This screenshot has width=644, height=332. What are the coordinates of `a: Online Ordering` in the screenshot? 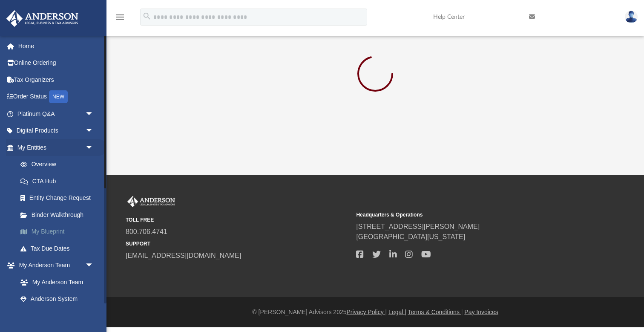 It's located at (56, 63).